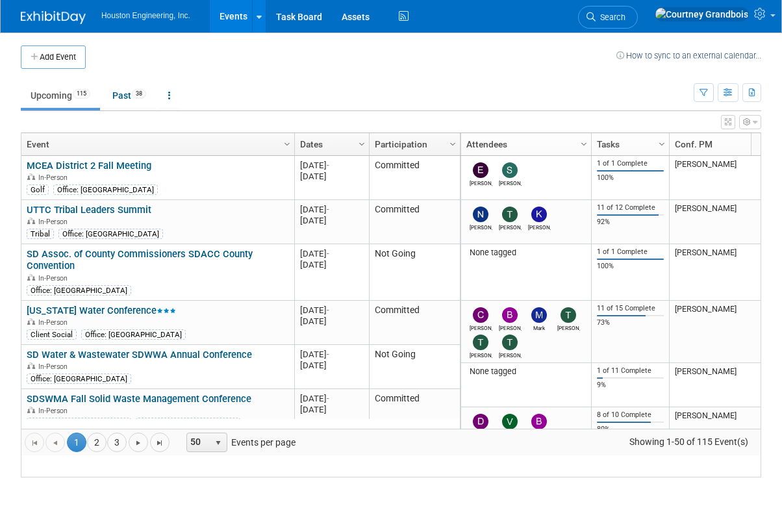 This screenshot has width=782, height=532. I want to click on a: Conf. PM, so click(717, 144).